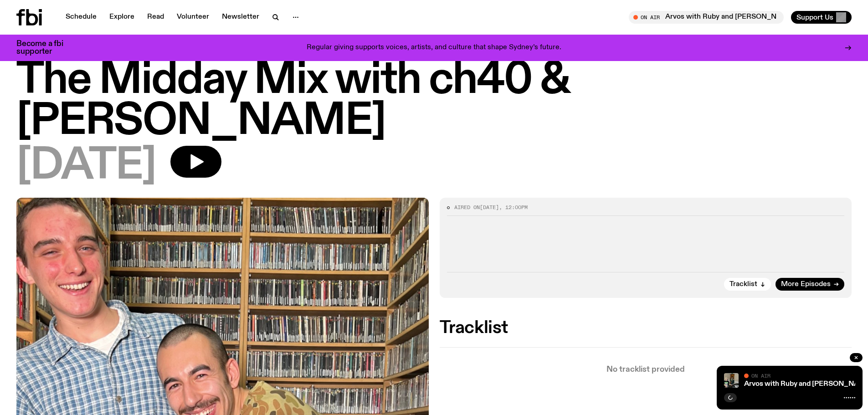 This screenshot has height=415, width=868. I want to click on h2: Tracklist, so click(646, 328).